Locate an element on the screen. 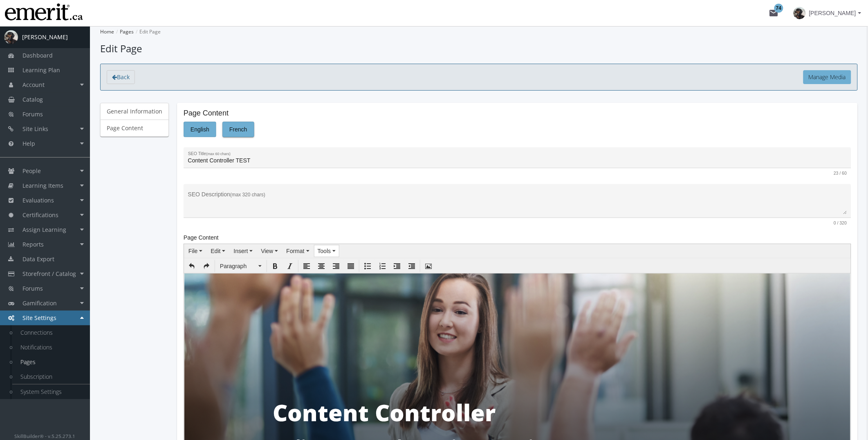 The image size is (868, 440). a: Page Content is located at coordinates (135, 128).